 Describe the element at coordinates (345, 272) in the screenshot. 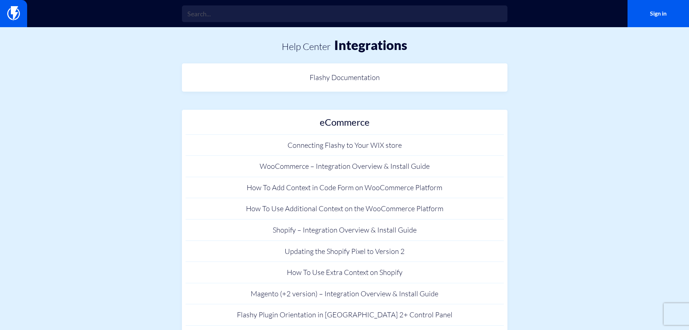

I see `a: How To Use Extra Context on Shopify` at that location.